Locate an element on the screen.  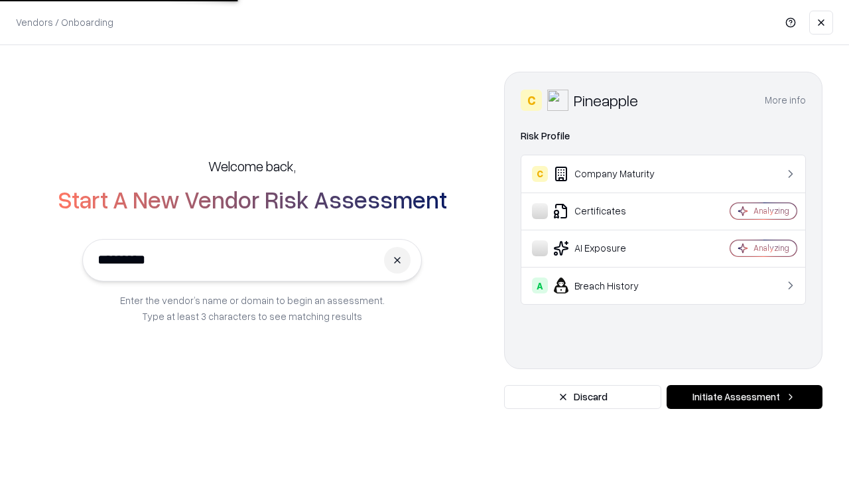
div: Company Maturity is located at coordinates (611, 174).